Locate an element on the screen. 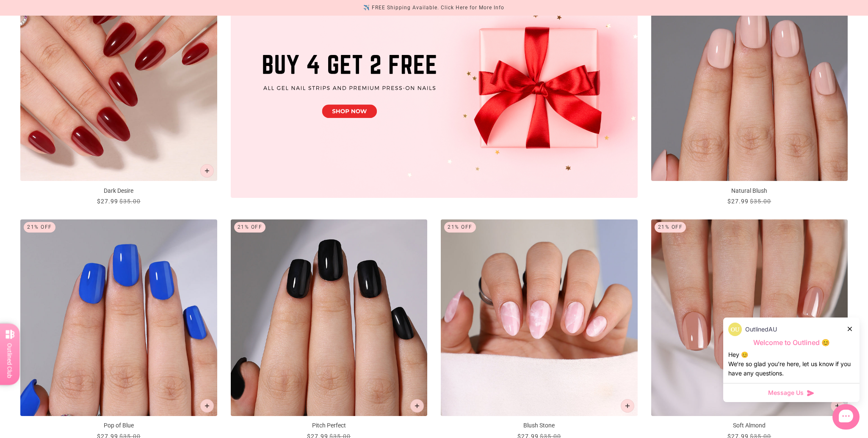 The image size is (868, 438). p: Pop of Blue is located at coordinates (119, 426).